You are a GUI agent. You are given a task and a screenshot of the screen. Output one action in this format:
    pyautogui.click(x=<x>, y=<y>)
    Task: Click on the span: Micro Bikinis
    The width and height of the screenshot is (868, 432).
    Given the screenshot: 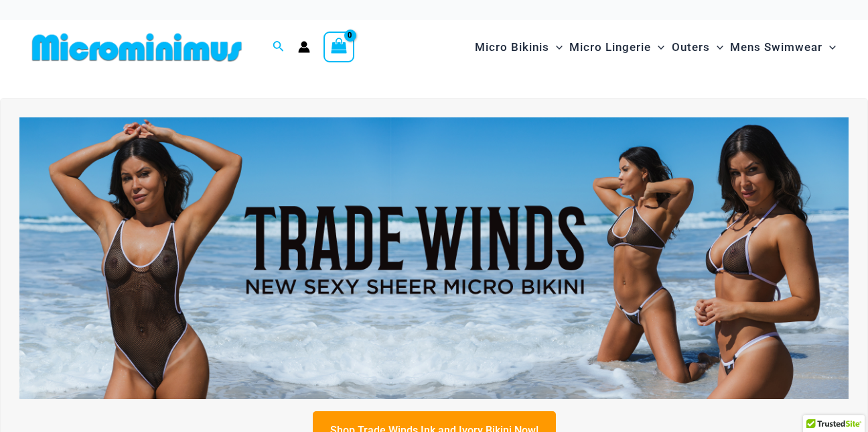 What is the action you would take?
    pyautogui.click(x=511, y=47)
    